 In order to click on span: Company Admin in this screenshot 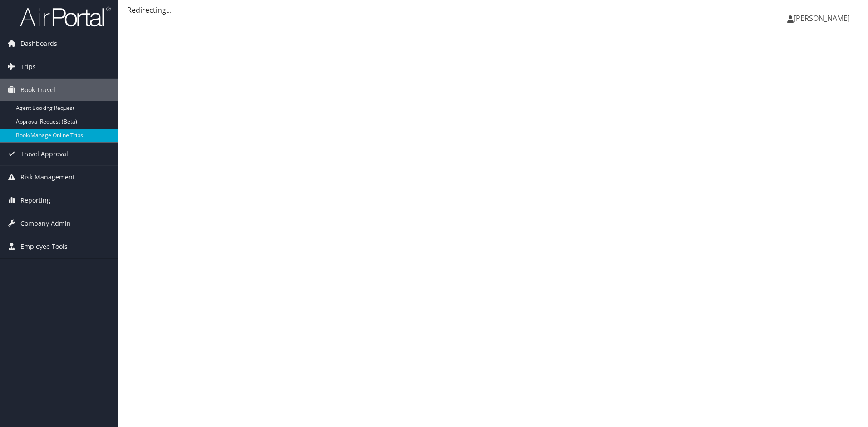, I will do `click(46, 224)`.